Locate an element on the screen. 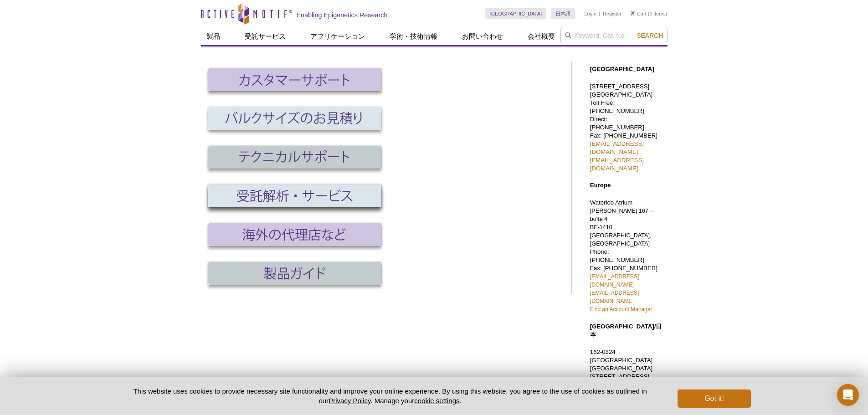 This screenshot has width=868, height=415. h2: Enabling Epigenetics Research is located at coordinates (342, 15).